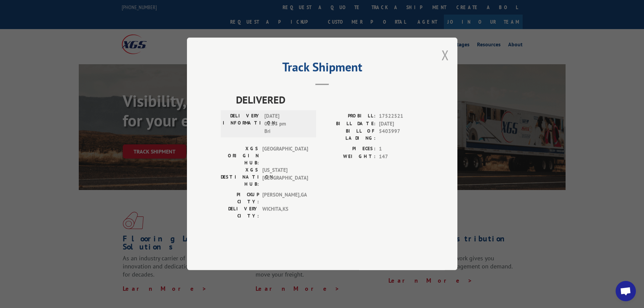 The image size is (644, 308). What do you see at coordinates (349, 149) in the screenshot?
I see `label: PIECES:` at bounding box center [349, 149].